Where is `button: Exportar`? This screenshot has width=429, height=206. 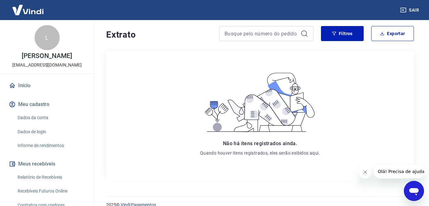 button: Exportar is located at coordinates (393, 34).